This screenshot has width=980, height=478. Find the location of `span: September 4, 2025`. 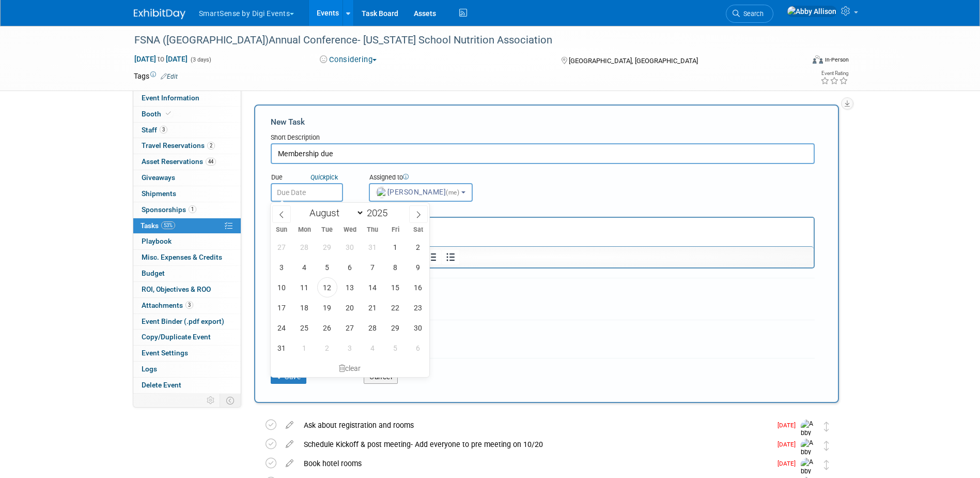

span: September 4, 2025 is located at coordinates (373, 347).